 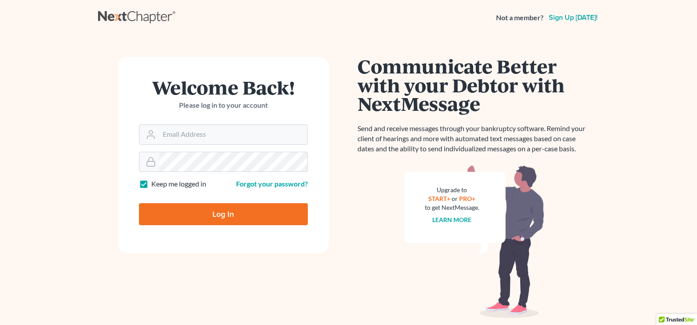 I want to click on strong: Not a member?, so click(x=520, y=18).